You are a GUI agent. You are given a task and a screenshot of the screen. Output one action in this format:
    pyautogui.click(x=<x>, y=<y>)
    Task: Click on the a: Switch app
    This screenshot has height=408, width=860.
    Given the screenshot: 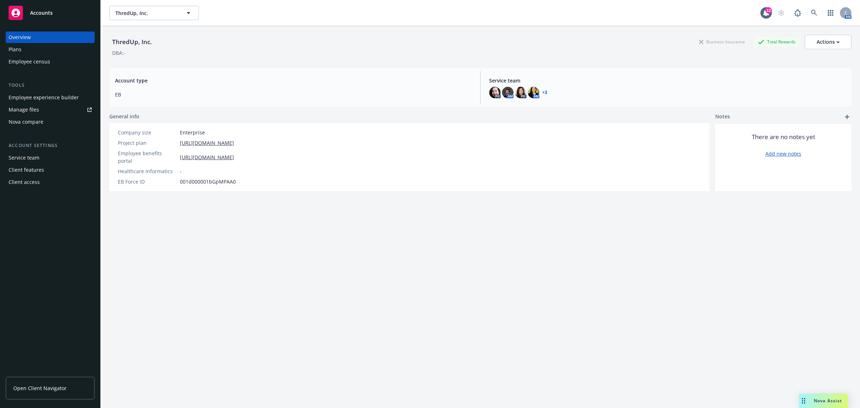 What is the action you would take?
    pyautogui.click(x=831, y=13)
    